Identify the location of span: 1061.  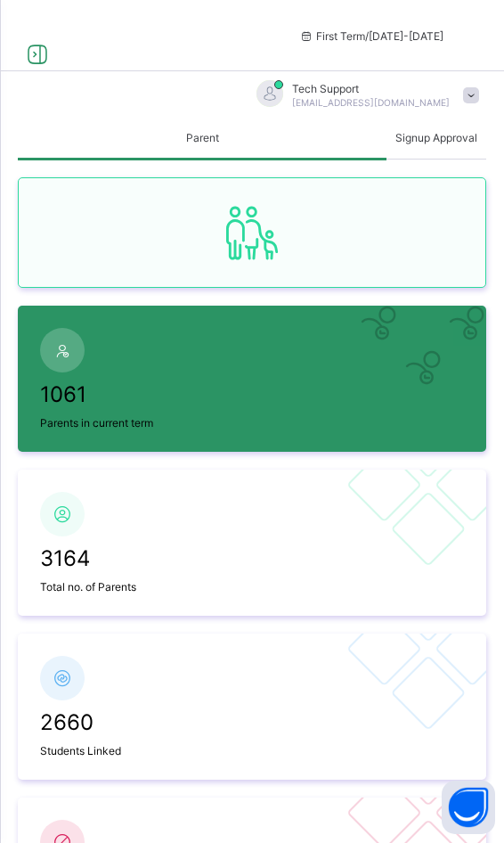
(252, 394).